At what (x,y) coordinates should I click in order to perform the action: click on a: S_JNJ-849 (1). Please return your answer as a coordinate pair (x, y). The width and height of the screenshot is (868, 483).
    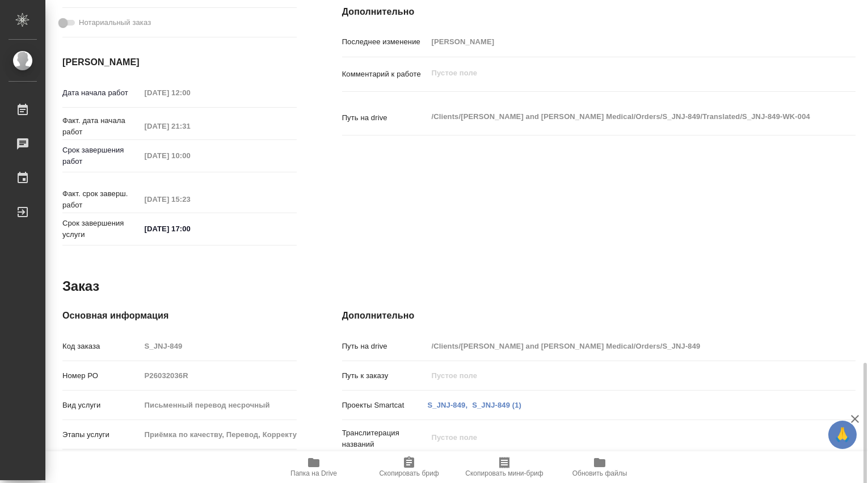
    Looking at the image, I should click on (496, 405).